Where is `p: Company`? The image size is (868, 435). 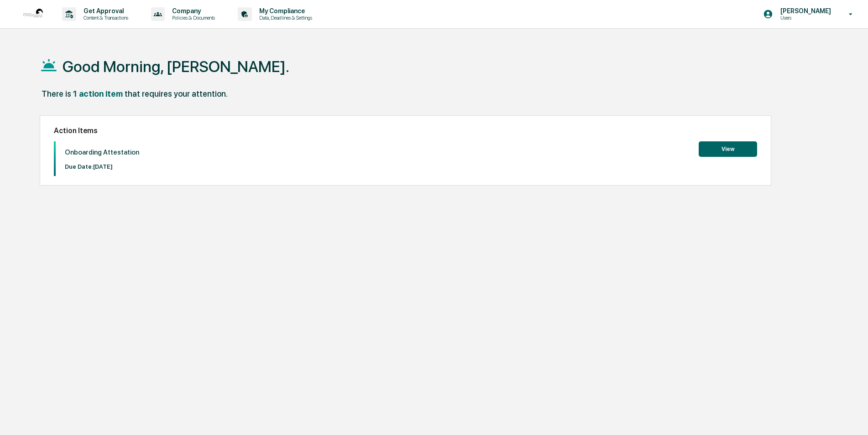 p: Company is located at coordinates (192, 11).